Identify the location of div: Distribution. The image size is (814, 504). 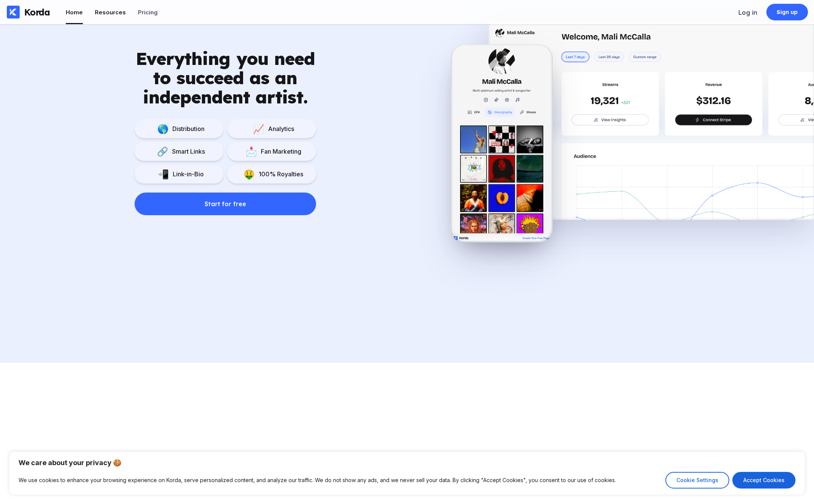
(186, 129).